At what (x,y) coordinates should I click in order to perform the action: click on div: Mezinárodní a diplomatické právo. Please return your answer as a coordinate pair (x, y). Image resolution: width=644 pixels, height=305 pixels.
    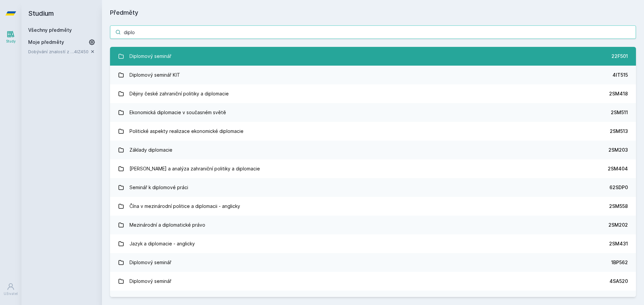
    Looking at the image, I should click on (168, 225).